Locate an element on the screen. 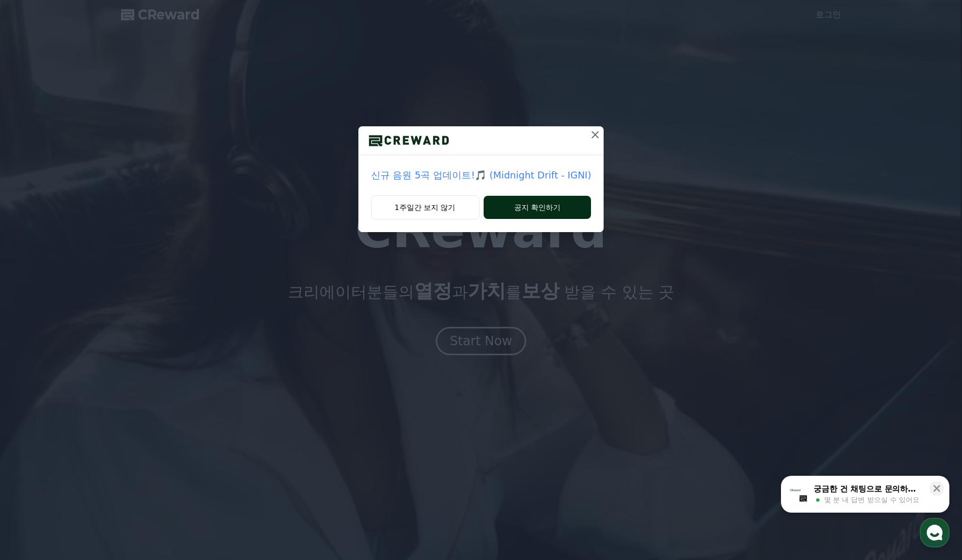 Image resolution: width=962 pixels, height=560 pixels. span: 대화 is located at coordinates (103, 355).